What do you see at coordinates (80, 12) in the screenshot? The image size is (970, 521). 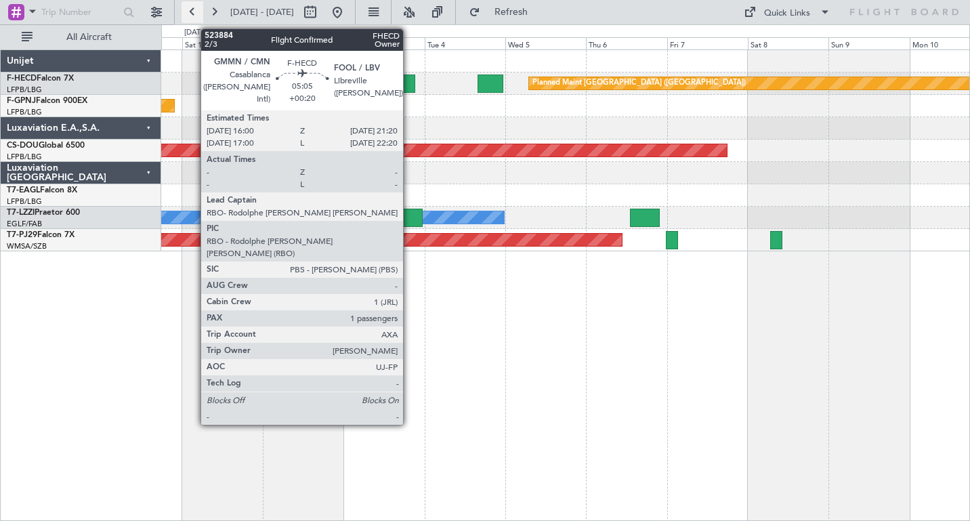 I see `input: Trip Number` at bounding box center [80, 12].